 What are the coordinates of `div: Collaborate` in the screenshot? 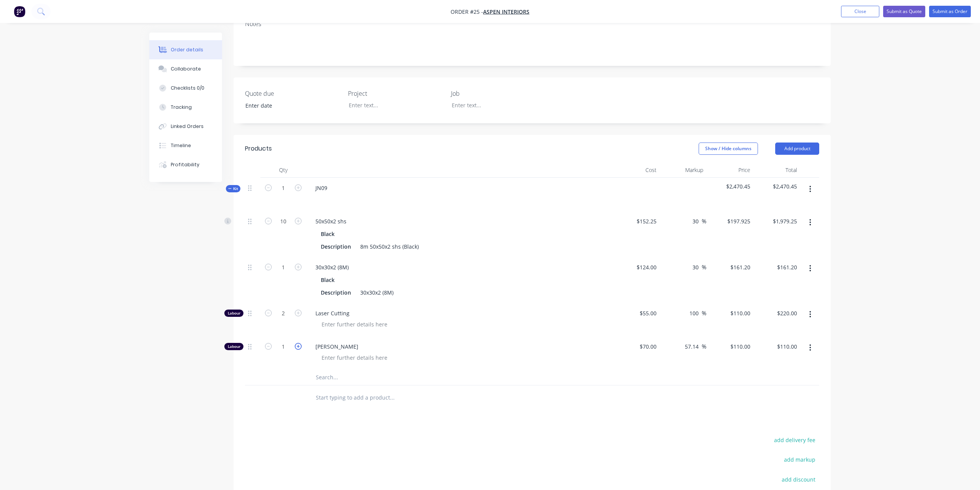 It's located at (186, 69).